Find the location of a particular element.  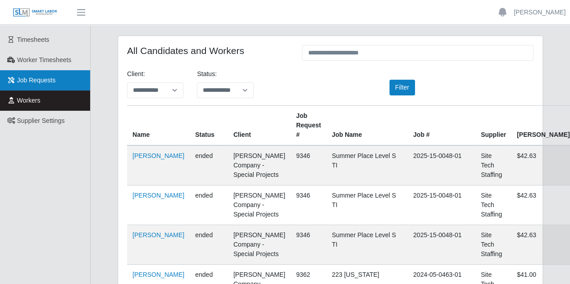

span: Workers is located at coordinates (29, 100).